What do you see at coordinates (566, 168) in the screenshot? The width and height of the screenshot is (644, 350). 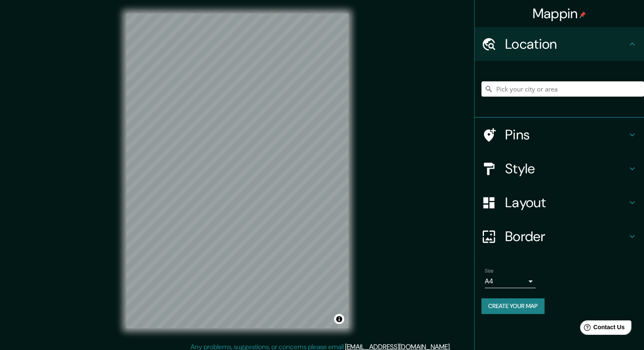 I see `h4: Style` at bounding box center [566, 168].